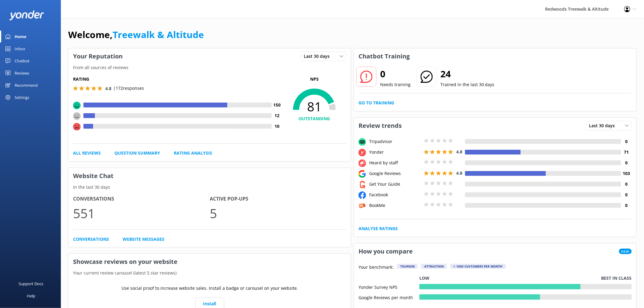 The width and height of the screenshot is (644, 308). I want to click on a: Treewalk & Altitude, so click(158, 35).